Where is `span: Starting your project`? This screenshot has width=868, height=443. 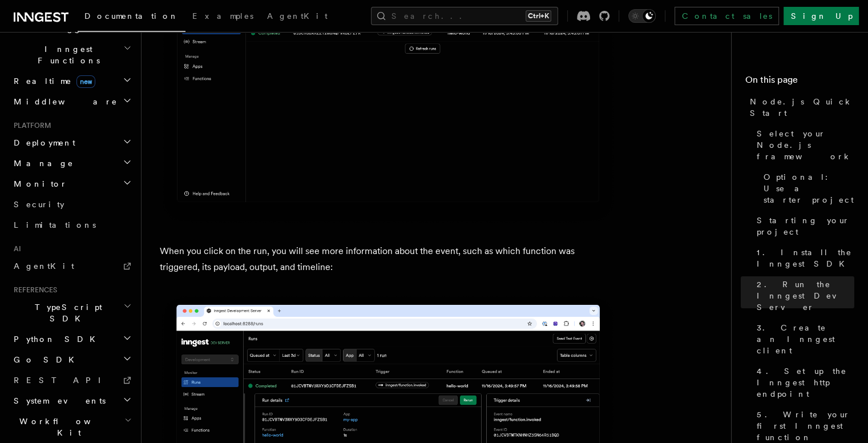 span: Starting your project is located at coordinates (805, 226).